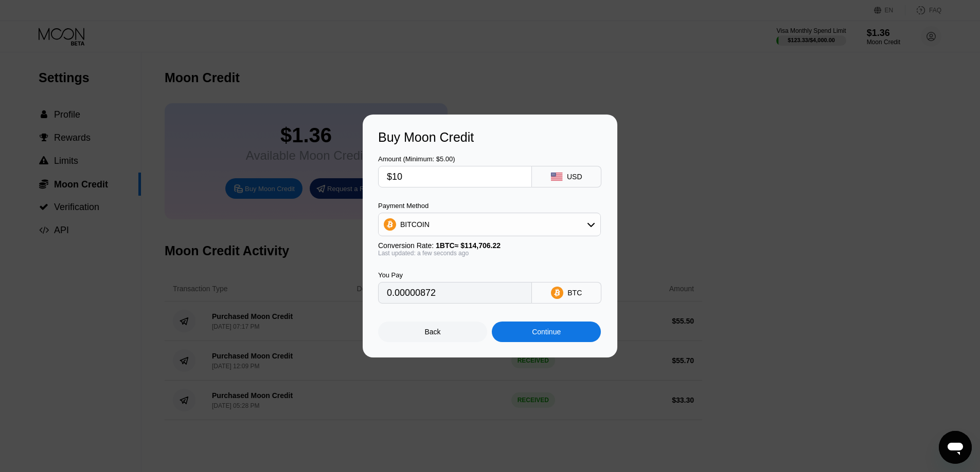 This screenshot has width=980, height=472. I want to click on div: Back, so click(433, 332).